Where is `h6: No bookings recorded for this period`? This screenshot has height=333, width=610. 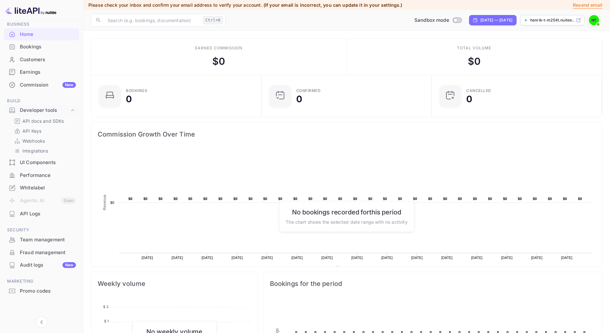
h6: No bookings recorded for this period is located at coordinates (347, 212).